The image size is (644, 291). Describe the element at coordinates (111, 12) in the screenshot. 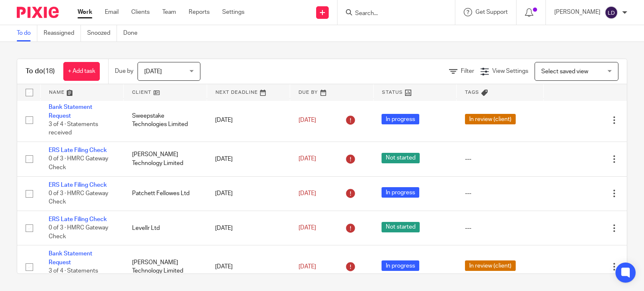

I see `a: Email` at that location.